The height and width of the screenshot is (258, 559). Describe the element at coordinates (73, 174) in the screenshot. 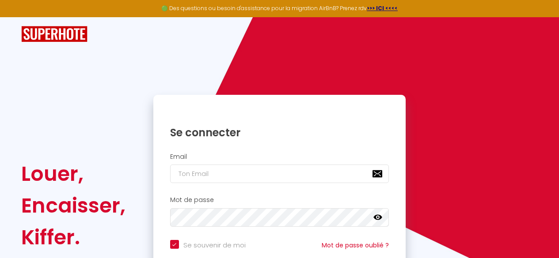

I see `div: Louer,` at that location.